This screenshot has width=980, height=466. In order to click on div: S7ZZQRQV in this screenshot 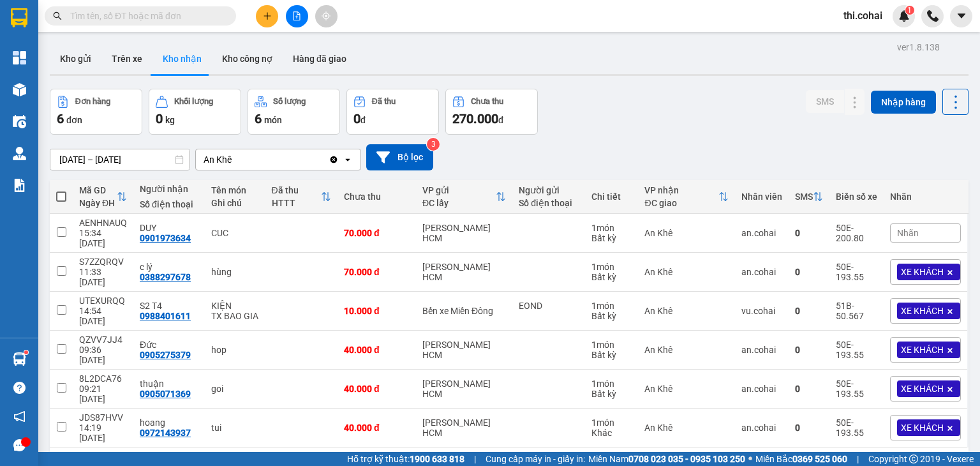, I will do `click(102, 262)`.